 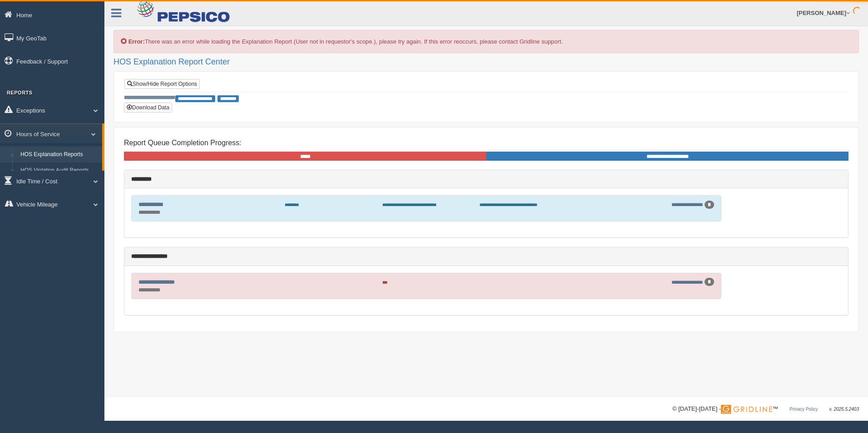 I want to click on h4: Report Queue Completion Progress:, so click(x=486, y=143).